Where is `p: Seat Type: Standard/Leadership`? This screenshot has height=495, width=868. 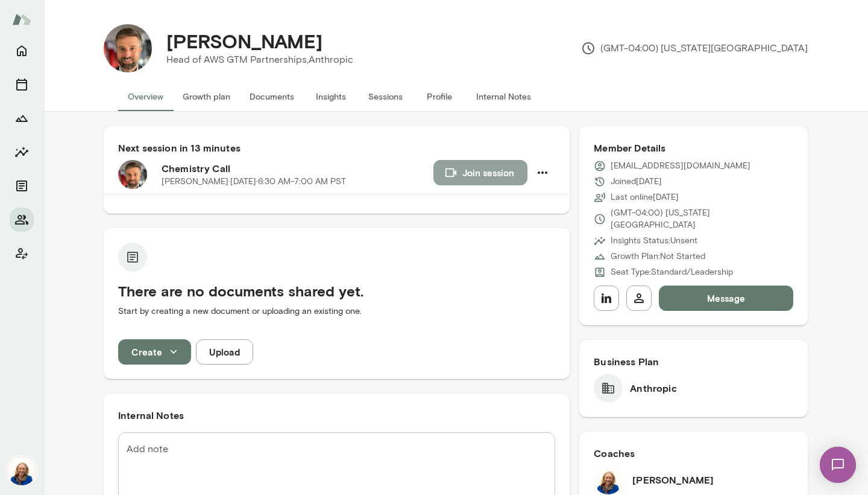
p: Seat Type: Standard/Leadership is located at coordinates (672, 272).